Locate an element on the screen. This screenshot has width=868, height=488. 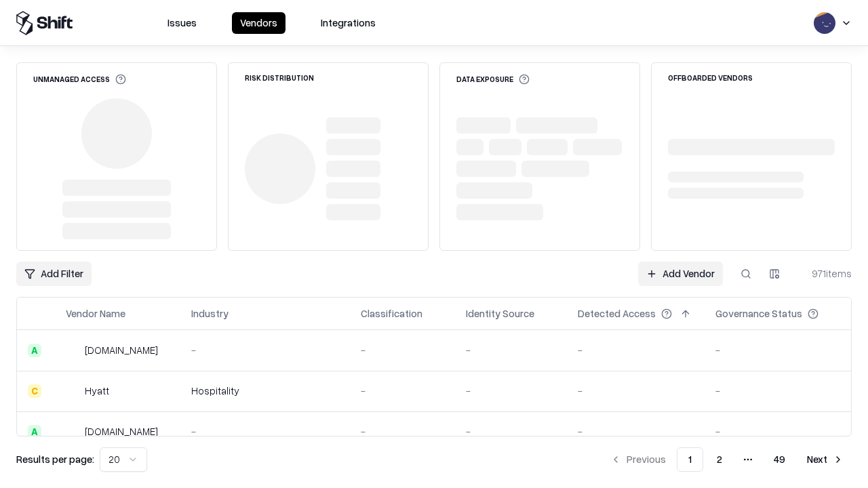
div: Industry is located at coordinates (210, 313).